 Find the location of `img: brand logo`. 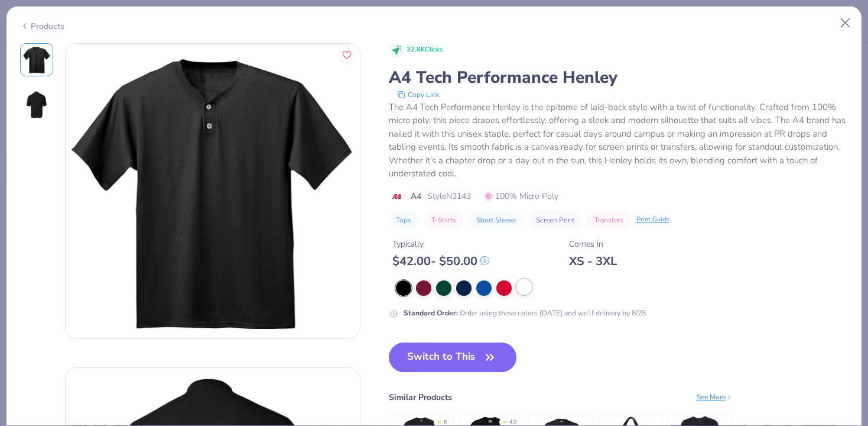

img: brand logo is located at coordinates (396, 197).